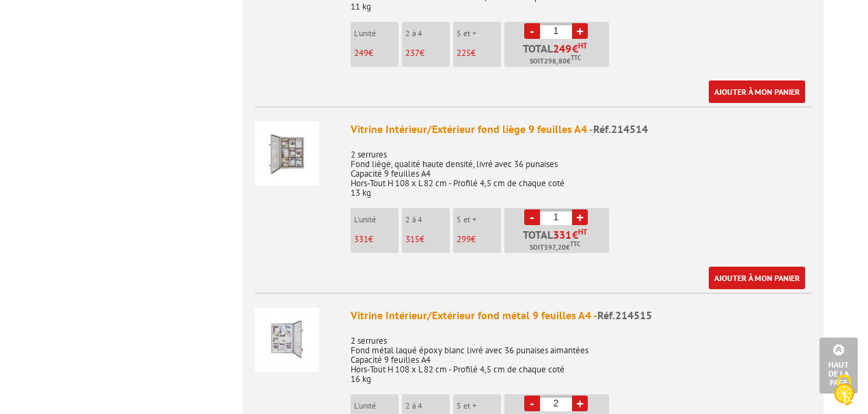 The width and height of the screenshot is (868, 414). What do you see at coordinates (581, 129) in the screenshot?
I see `div: Vitrine Intérieur/Extérieur fond liège 9 feuilles A4 -` at bounding box center [581, 129].